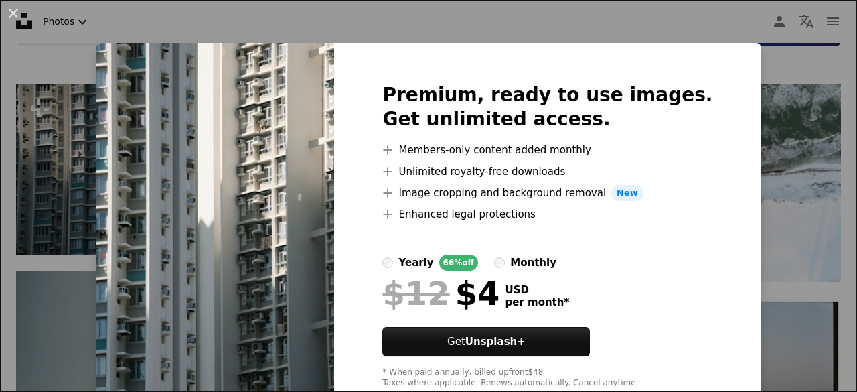 This screenshot has height=392, width=857. What do you see at coordinates (547, 214) in the screenshot?
I see `li: Enhanced legal protections` at bounding box center [547, 214].